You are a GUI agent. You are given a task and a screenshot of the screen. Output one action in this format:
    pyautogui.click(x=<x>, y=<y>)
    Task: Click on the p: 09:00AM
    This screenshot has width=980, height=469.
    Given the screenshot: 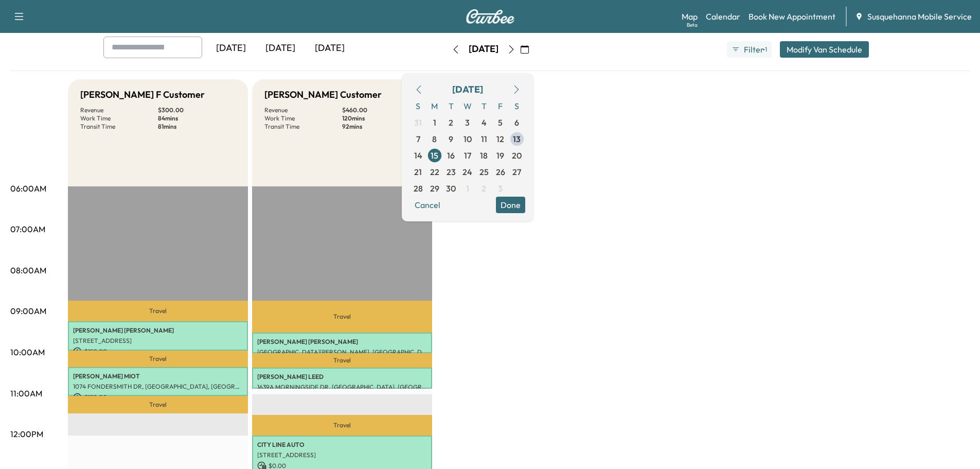 What is the action you would take?
    pyautogui.click(x=28, y=311)
    